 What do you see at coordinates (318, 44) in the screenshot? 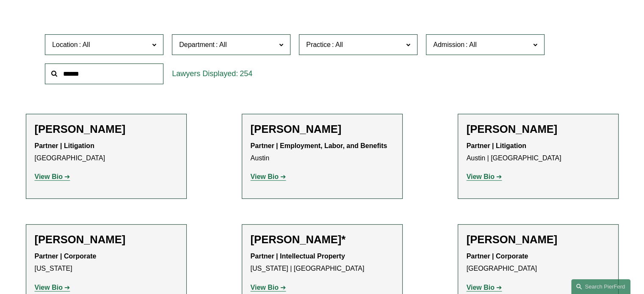
I see `span: Practice` at bounding box center [318, 44].